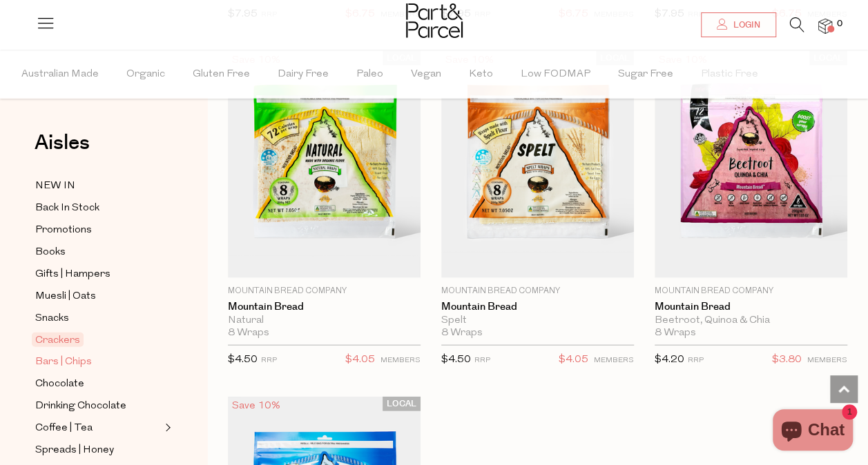 Image resolution: width=868 pixels, height=465 pixels. Describe the element at coordinates (787, 360) in the screenshot. I see `span: $3.80` at that location.